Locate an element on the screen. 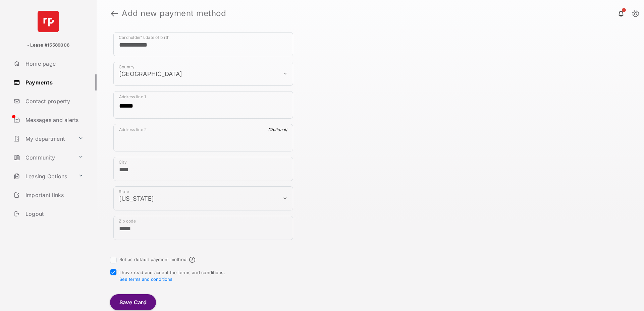  font: Set as default payment method is located at coordinates (153, 259).